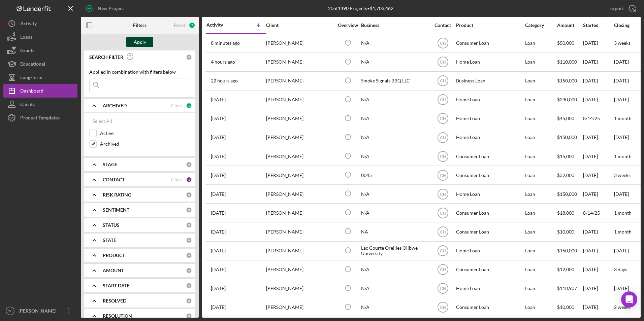 The width and height of the screenshot is (644, 321). Describe the element at coordinates (395, 175) in the screenshot. I see `div: 0045` at that location.